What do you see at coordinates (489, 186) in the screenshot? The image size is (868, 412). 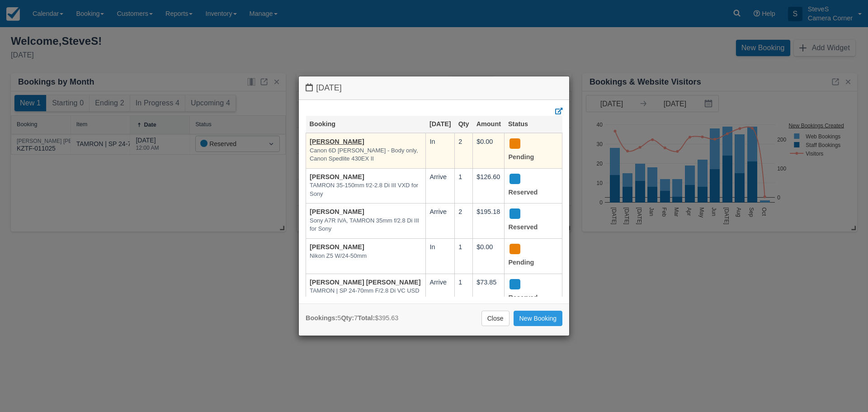 I see `td: $126.60` at bounding box center [489, 186].